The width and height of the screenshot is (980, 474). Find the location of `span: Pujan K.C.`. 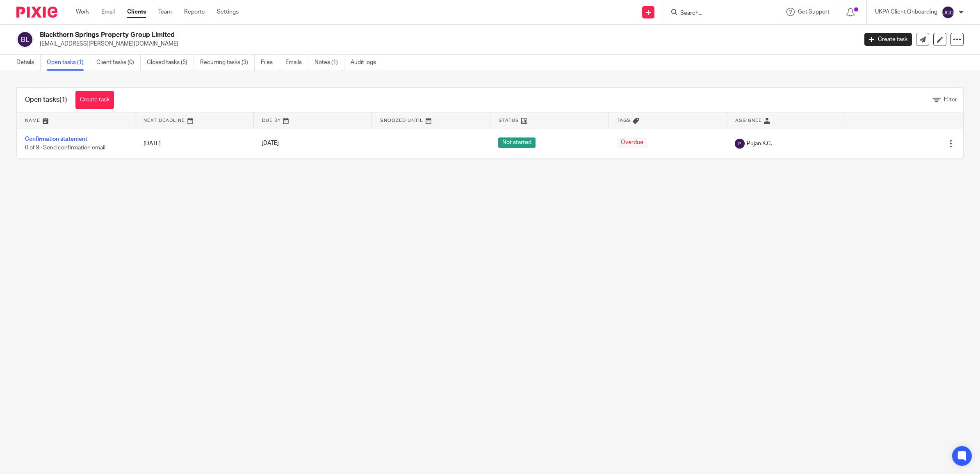

span: Pujan K.C. is located at coordinates (759, 144).